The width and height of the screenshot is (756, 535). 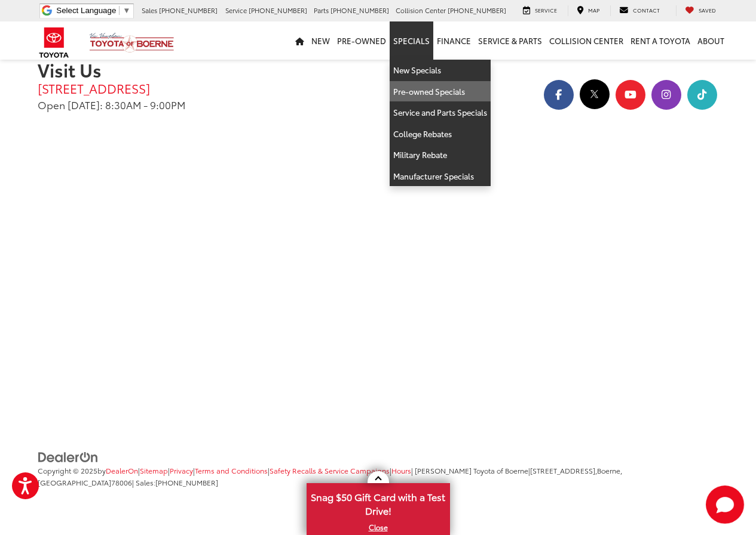 I want to click on a: Safety Recalls & Service Campaigns, Opens in a new tab, so click(x=329, y=471).